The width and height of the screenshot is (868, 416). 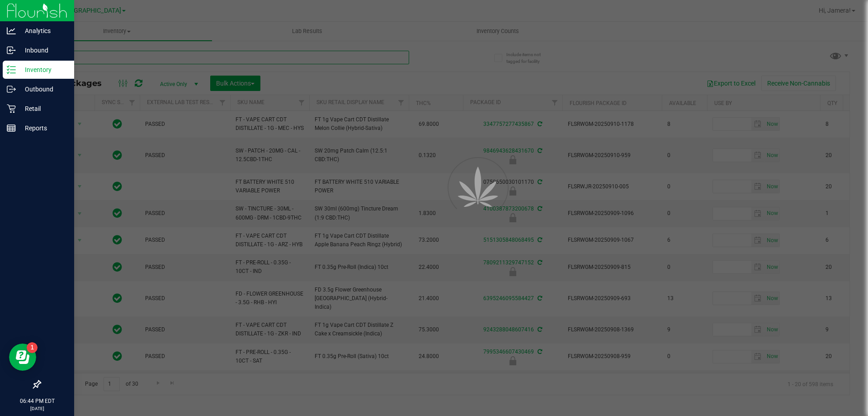 I want to click on p: Outbound, so click(x=43, y=89).